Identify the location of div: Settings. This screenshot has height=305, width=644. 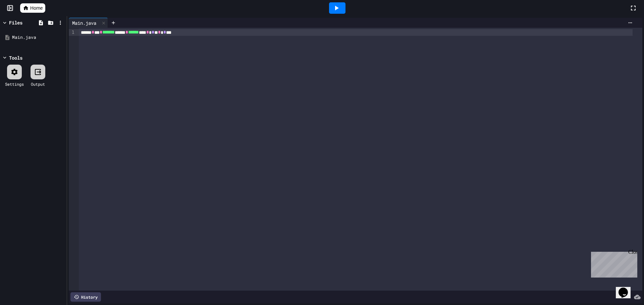
(14, 84).